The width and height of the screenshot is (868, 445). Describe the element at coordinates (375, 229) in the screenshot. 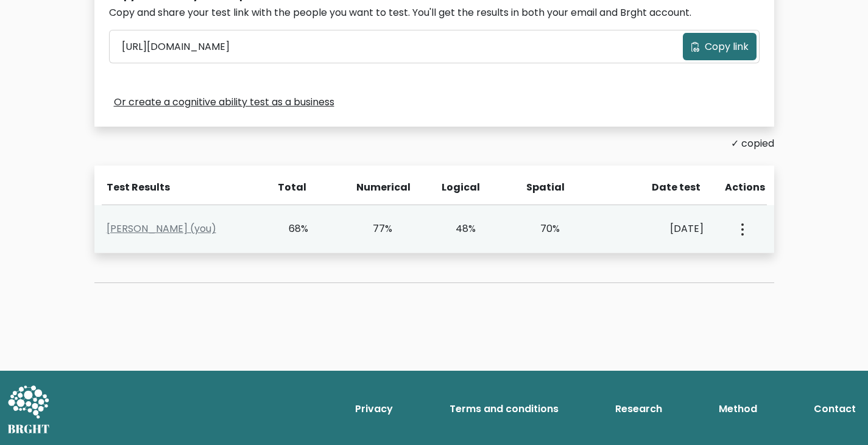

I see `div: 77%` at that location.